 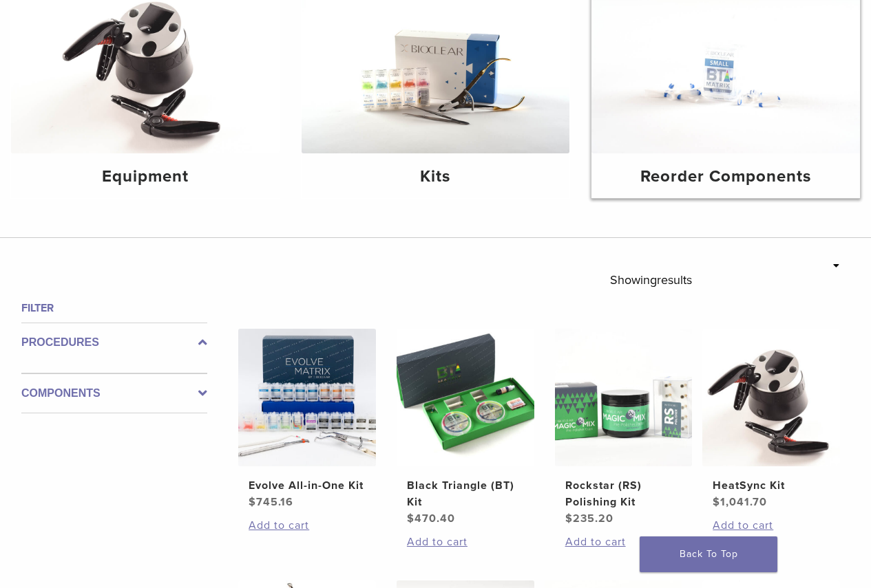 What do you see at coordinates (739, 503) in the screenshot?
I see `bdi: 1,041.70` at bounding box center [739, 503].